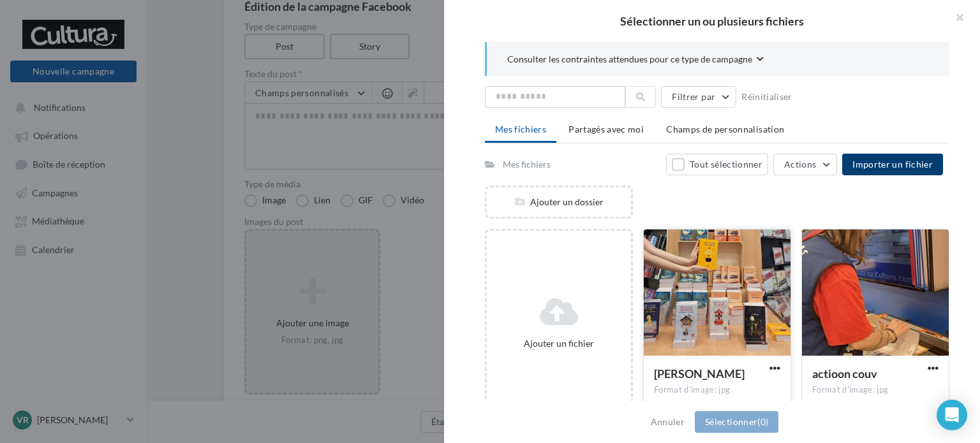 Image resolution: width=980 pixels, height=443 pixels. What do you see at coordinates (717, 165) in the screenshot?
I see `button: Tout sélectionner` at bounding box center [717, 165].